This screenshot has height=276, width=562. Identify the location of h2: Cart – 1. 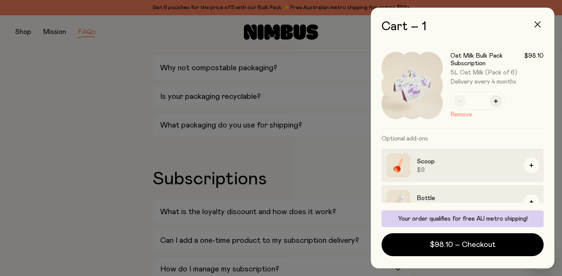
(462, 27).